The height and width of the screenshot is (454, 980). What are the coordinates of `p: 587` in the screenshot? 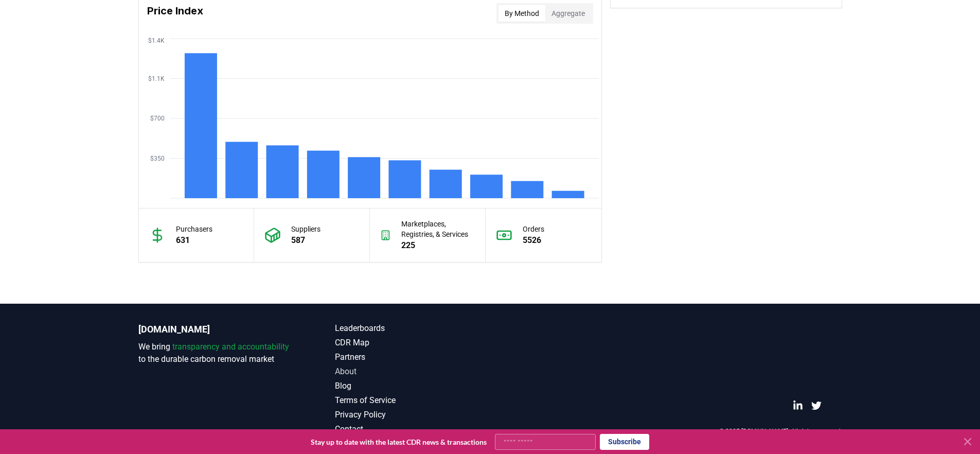 It's located at (306, 240).